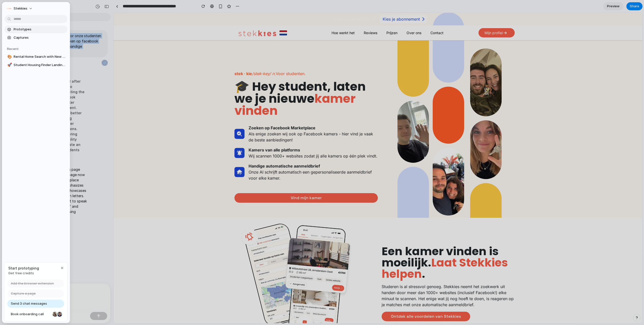 The width and height of the screenshot is (644, 325). I want to click on p: Voor studenten., so click(192, 55).